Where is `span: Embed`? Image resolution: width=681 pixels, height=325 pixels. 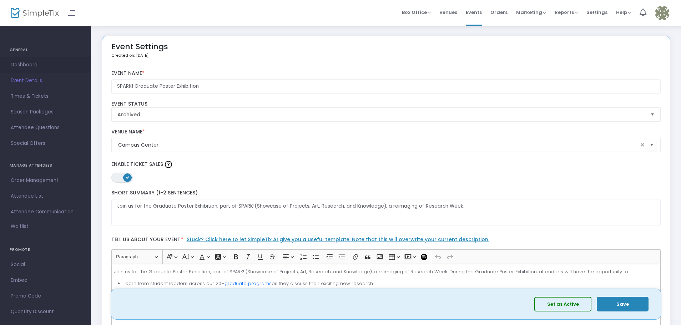 span: Embed is located at coordinates (45, 281).